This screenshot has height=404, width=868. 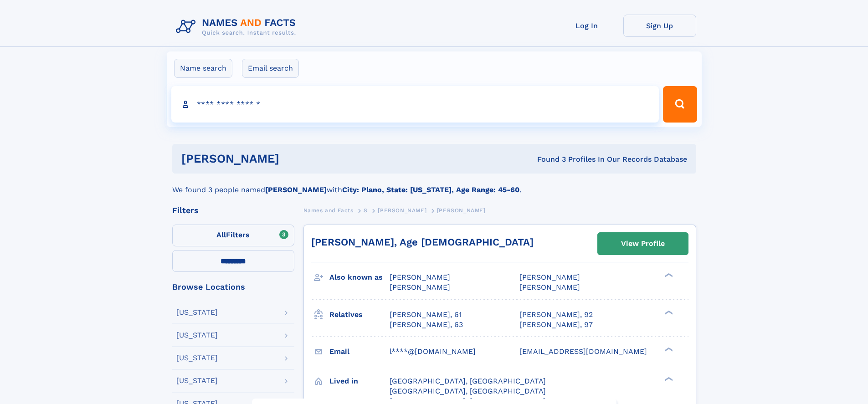 What do you see at coordinates (233, 235) in the screenshot?
I see `label: Filters` at bounding box center [233, 235].